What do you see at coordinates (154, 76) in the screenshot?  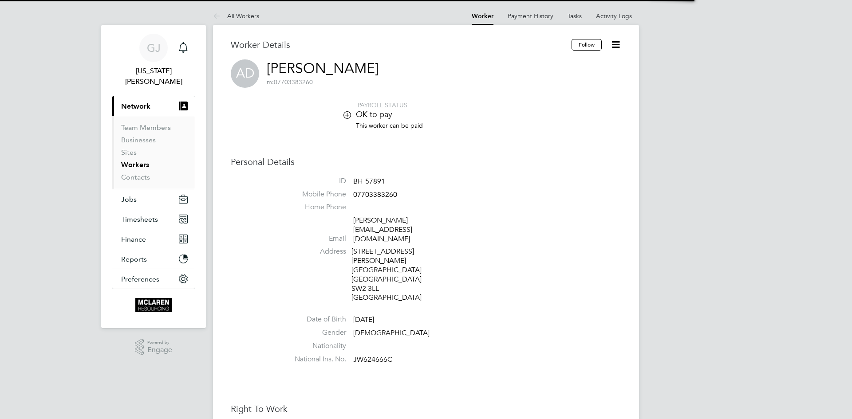 I see `span: Georgia Jesson` at bounding box center [154, 76].